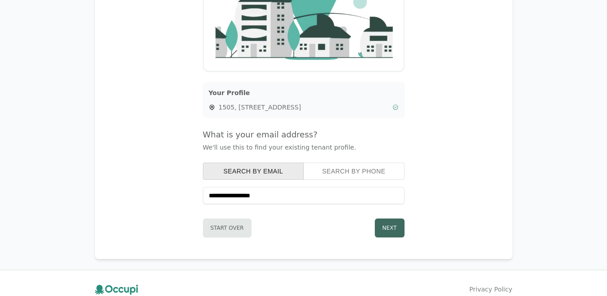 The height and width of the screenshot is (296, 607). Describe the element at coordinates (304, 93) in the screenshot. I see `h3: Your Profile` at that location.